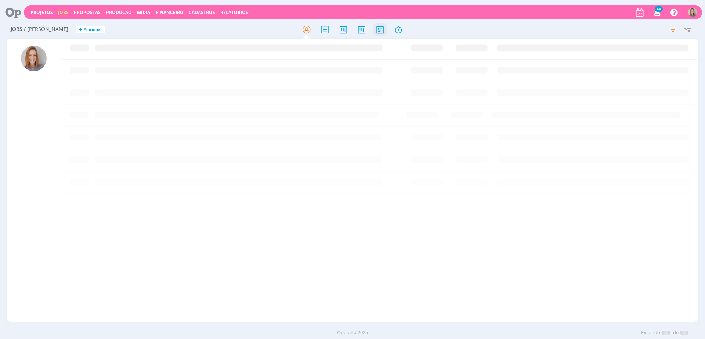  What do you see at coordinates (87, 12) in the screenshot?
I see `button: Propostas` at bounding box center [87, 12].